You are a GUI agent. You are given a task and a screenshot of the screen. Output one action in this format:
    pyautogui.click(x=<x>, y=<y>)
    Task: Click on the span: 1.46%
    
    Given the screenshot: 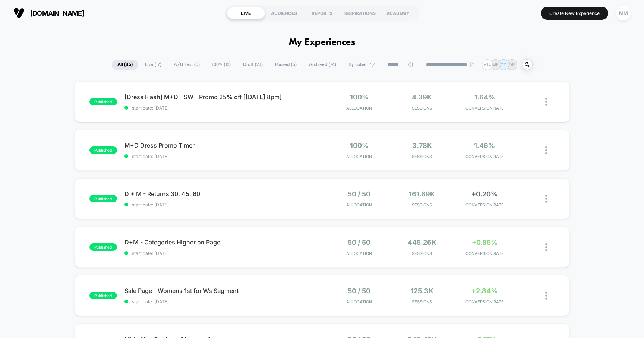 What is the action you would take?
    pyautogui.click(x=484, y=146)
    